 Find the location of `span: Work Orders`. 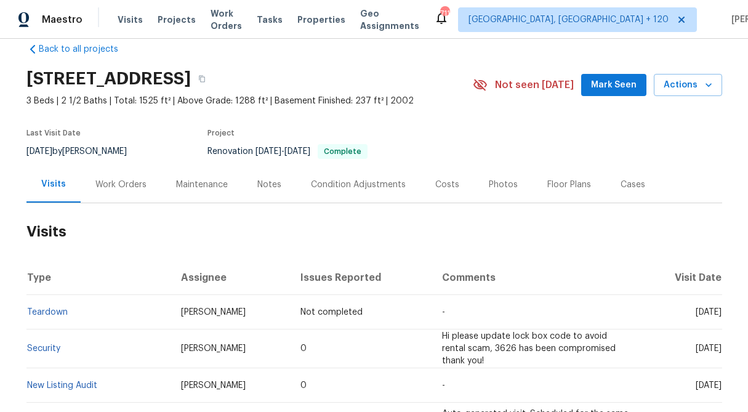

span: Work Orders is located at coordinates (226, 20).